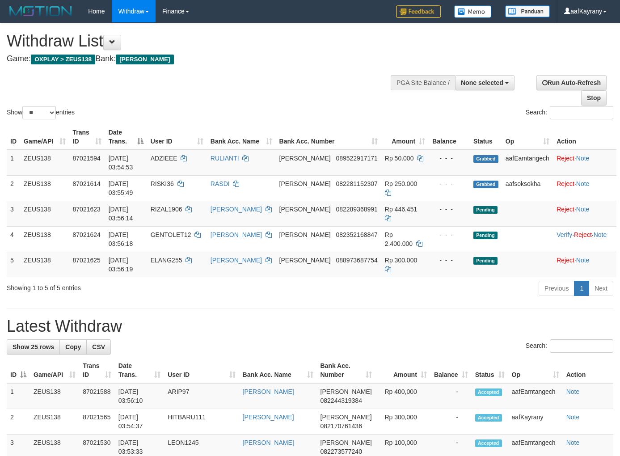 This screenshot has height=456, width=620. Describe the element at coordinates (486, 184) in the screenshot. I see `span: Grabbed` at that location.